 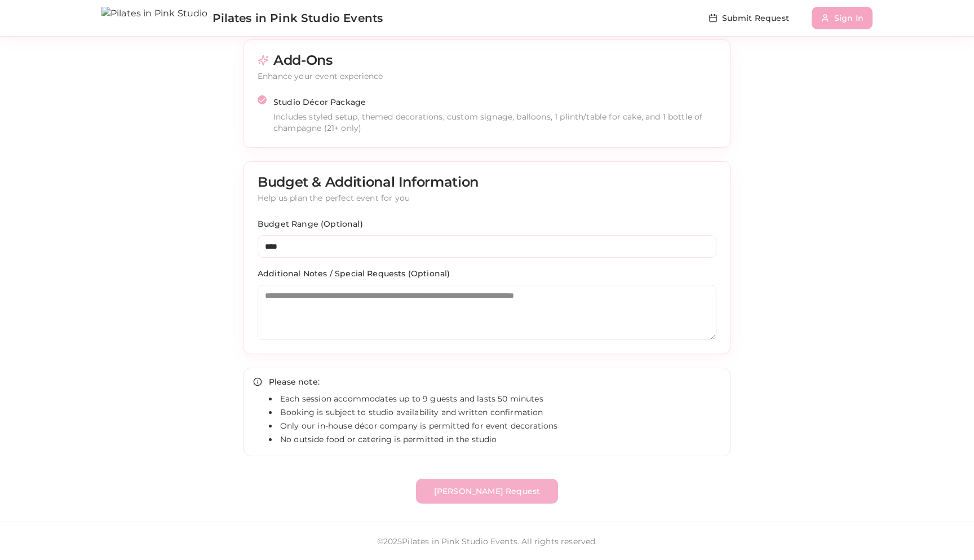 What do you see at coordinates (487, 60) in the screenshot?
I see `div: Add-Ons` at bounding box center [487, 60].